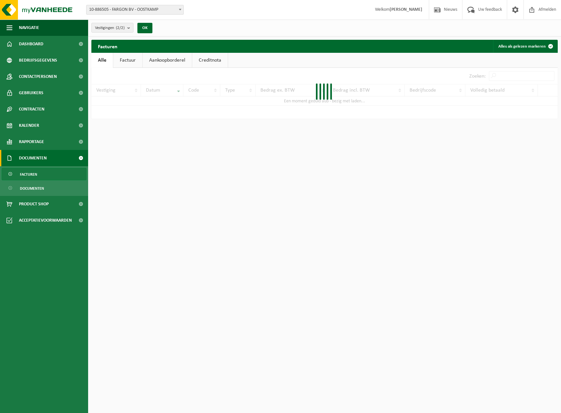 This screenshot has width=561, height=413. Describe the element at coordinates (45, 221) in the screenshot. I see `span: Acceptatievoorwaarden` at that location.